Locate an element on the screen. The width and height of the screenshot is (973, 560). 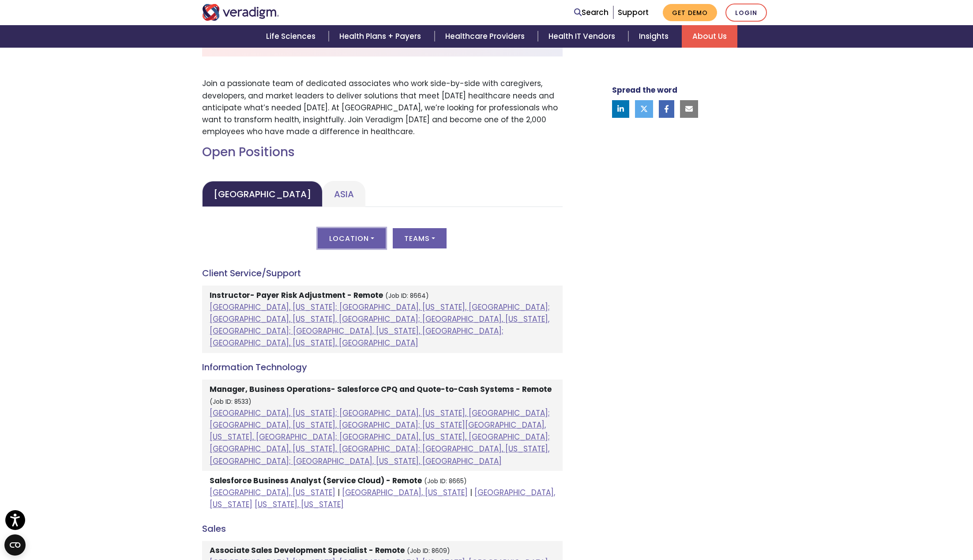
strong: Spread the word is located at coordinates (645, 90).